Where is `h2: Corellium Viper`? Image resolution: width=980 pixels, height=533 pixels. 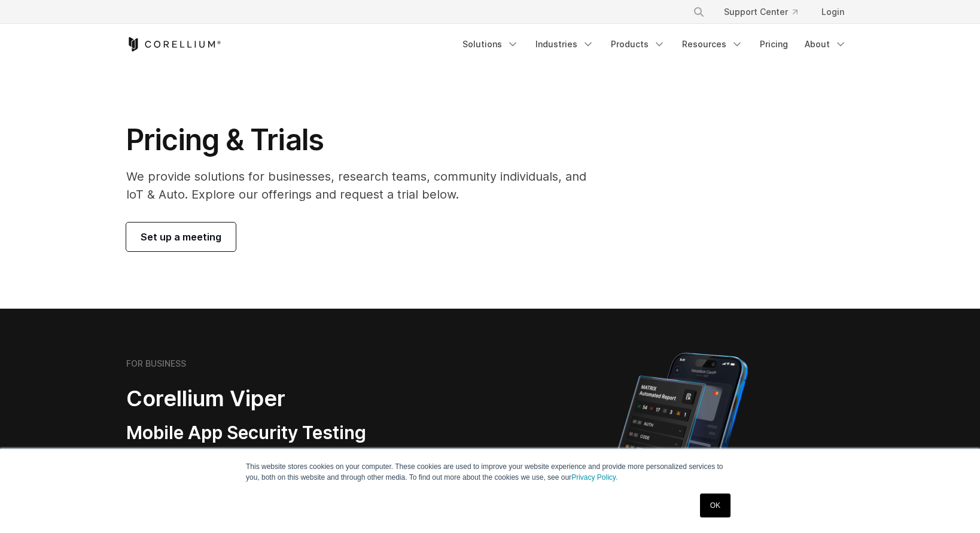 h2: Corellium Viper is located at coordinates (280, 398).